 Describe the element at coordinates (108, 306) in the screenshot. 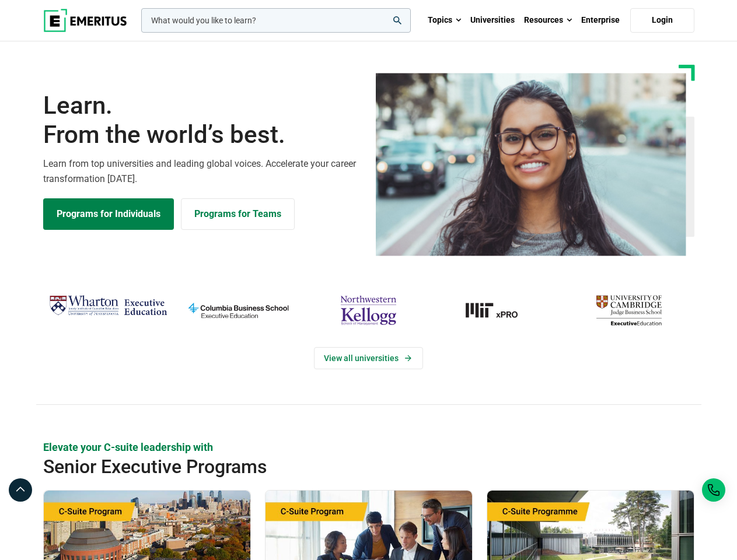

I see `img: Wharton Executive Education` at that location.